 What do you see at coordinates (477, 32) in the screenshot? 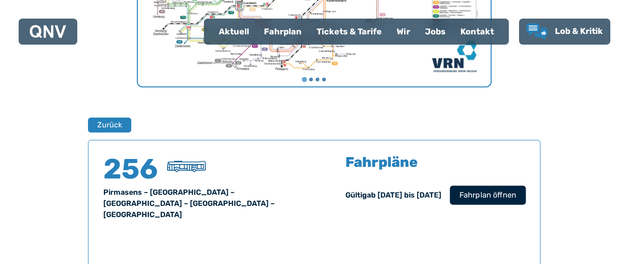
I see `div: Kontakt` at bounding box center [477, 32].